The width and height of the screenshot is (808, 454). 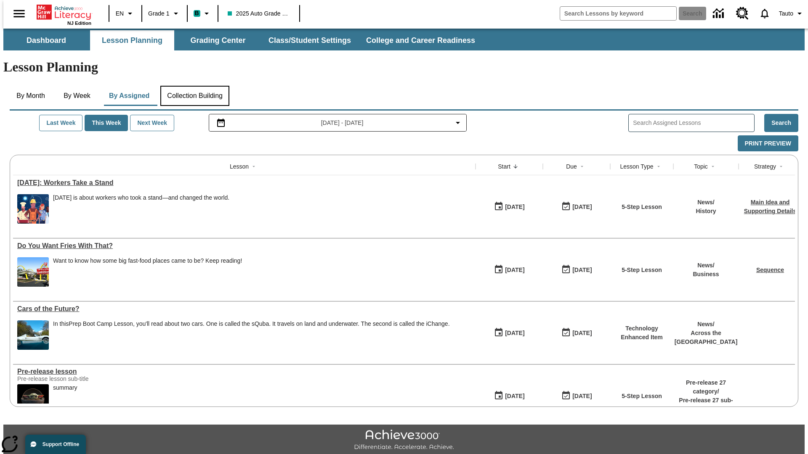 What do you see at coordinates (129, 96) in the screenshot?
I see `button: By Assigned` at bounding box center [129, 96].